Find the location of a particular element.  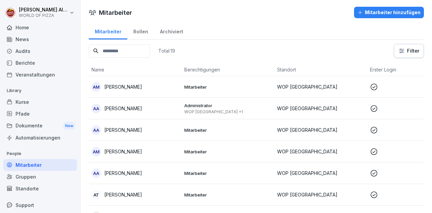

div: Archiviert is located at coordinates (171, 31).